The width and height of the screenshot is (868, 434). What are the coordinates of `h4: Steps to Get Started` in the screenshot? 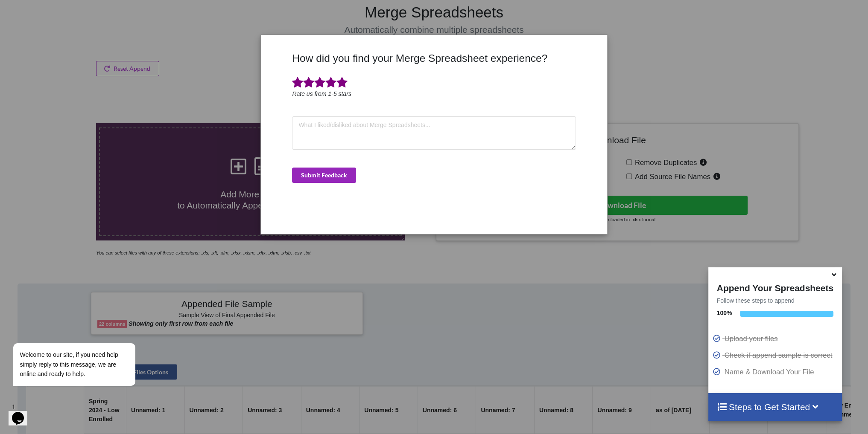 It's located at (775, 407).